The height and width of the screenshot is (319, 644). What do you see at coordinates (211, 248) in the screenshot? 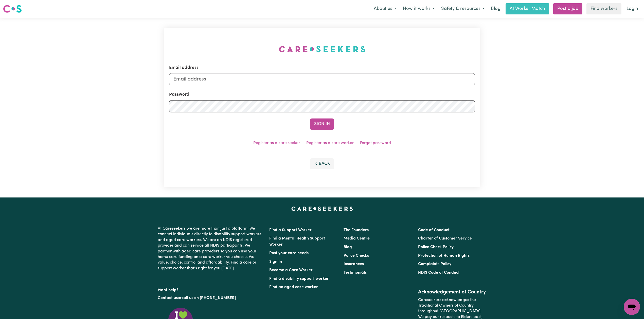
I see `p: At Careseekers we are more than just a platform. We connect individuals directly to disability su...` at bounding box center [211, 248].